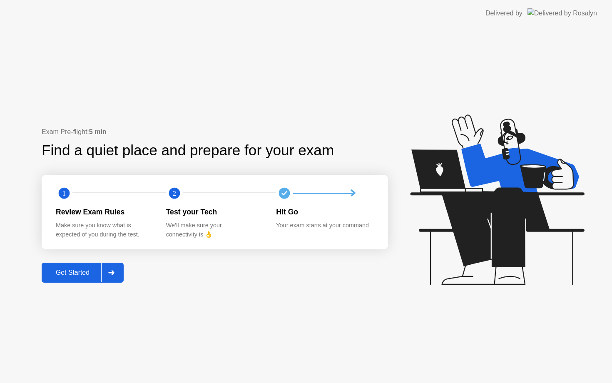 The width and height of the screenshot is (612, 383). Describe the element at coordinates (562, 13) in the screenshot. I see `img: Delivered by Rosalyn` at that location.